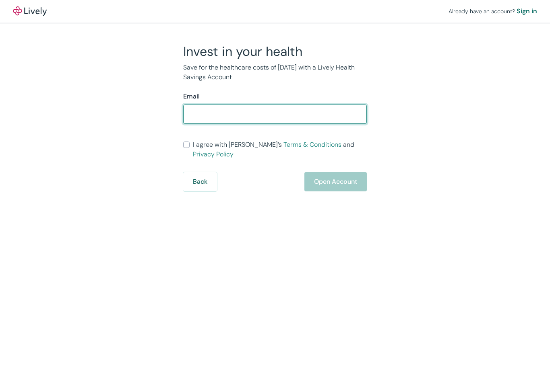 Image resolution: width=550 pixels, height=392 pixels. What do you see at coordinates (30, 11) in the screenshot?
I see `a: LivelyLively` at bounding box center [30, 11].